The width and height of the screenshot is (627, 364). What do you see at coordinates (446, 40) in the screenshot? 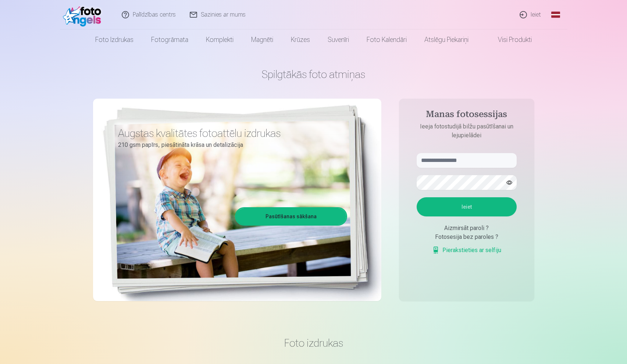
I see `a: Atslēgu piekariņi` at bounding box center [446, 40].